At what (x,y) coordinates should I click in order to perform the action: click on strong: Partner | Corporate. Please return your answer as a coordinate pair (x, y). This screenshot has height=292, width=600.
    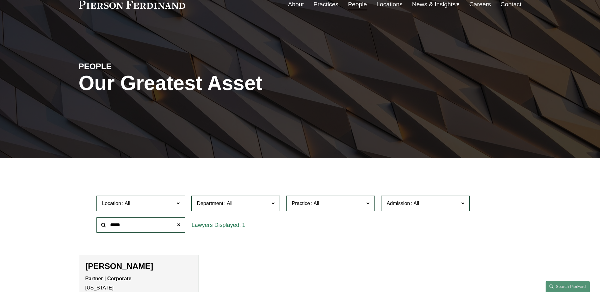
    Looking at the image, I should click on (109, 279).